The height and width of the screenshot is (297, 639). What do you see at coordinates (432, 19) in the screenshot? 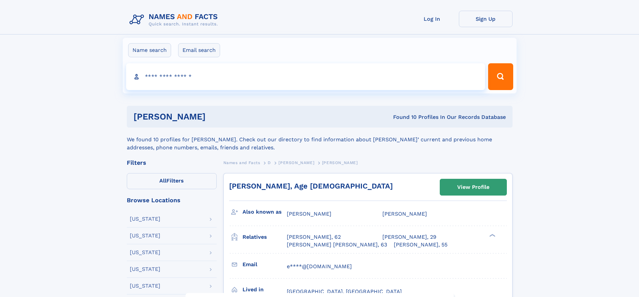
I see `a: Log In` at bounding box center [432, 19].